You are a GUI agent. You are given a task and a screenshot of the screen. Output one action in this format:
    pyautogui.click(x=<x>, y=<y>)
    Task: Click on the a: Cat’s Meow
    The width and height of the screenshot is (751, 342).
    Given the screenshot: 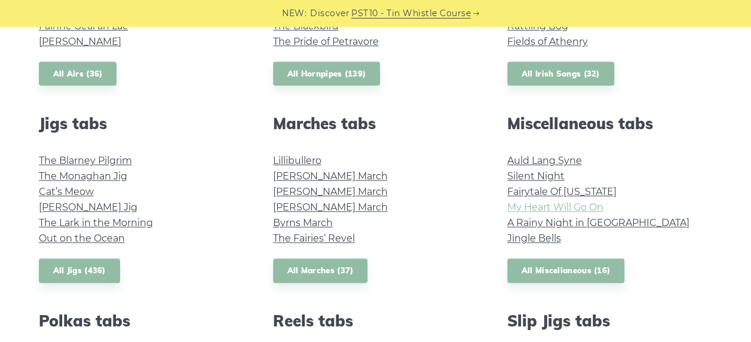 What is the action you would take?
    pyautogui.click(x=66, y=191)
    